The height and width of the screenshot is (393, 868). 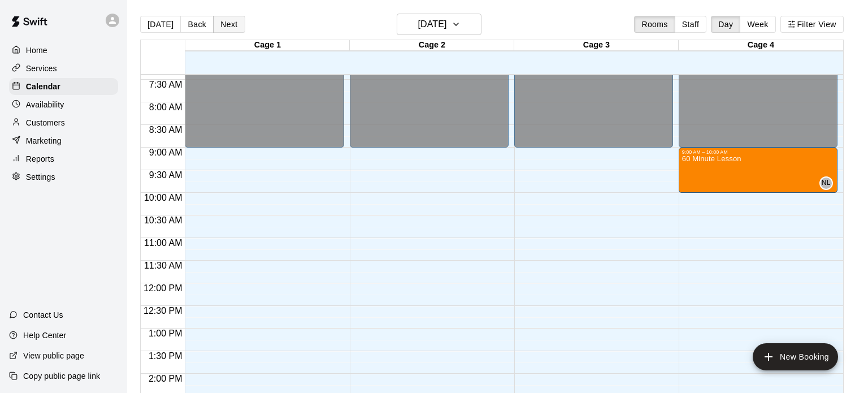 I want to click on button: Rooms, so click(x=655, y=24).